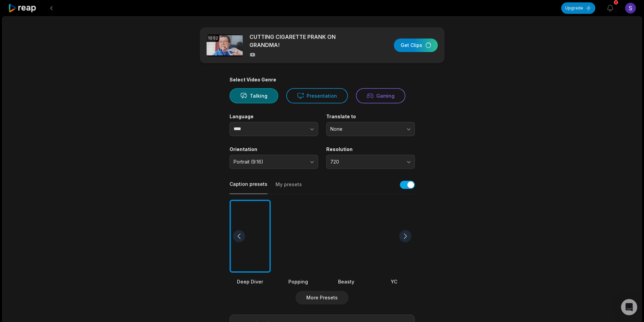 The width and height of the screenshot is (644, 322). I want to click on div: 10:52, so click(213, 38).